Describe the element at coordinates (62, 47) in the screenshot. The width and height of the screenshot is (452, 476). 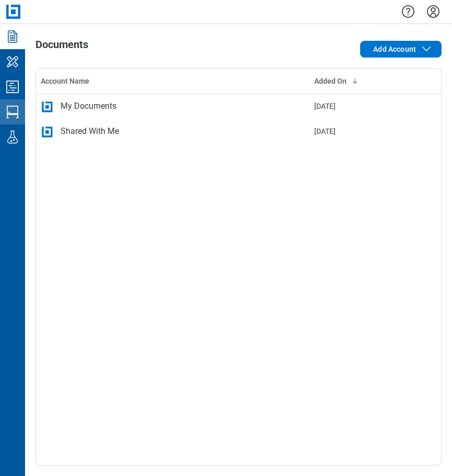
I see `h1: Documents` at that location.